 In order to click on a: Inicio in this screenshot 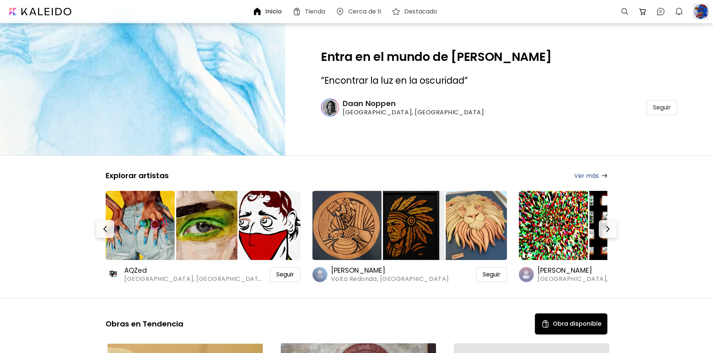, I will do `click(269, 12)`.